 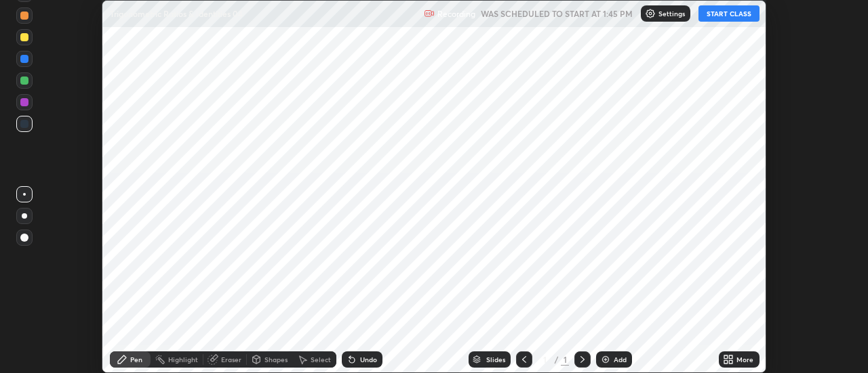 What do you see at coordinates (556, 14) in the screenshot?
I see `h5: WAS SCHEDULED TO START AT 1:45 PM` at bounding box center [556, 14].